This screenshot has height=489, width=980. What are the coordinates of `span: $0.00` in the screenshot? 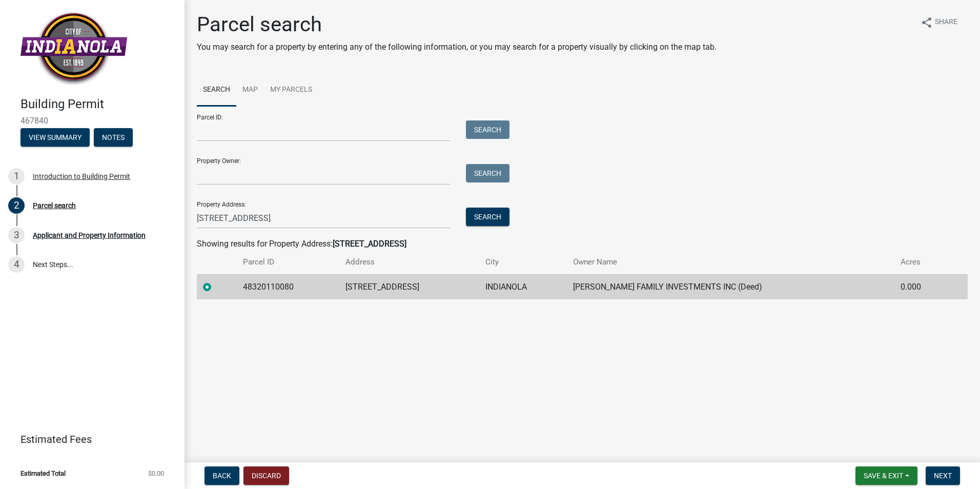 It's located at (156, 473).